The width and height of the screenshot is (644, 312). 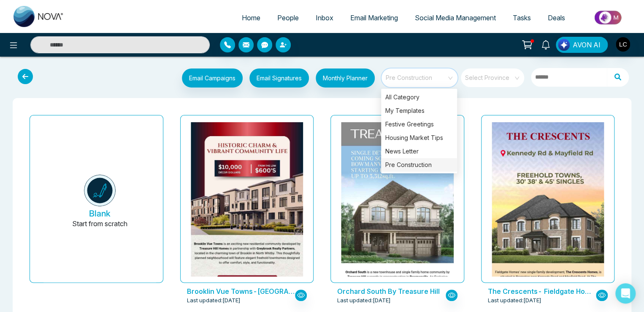 What do you see at coordinates (626, 293) in the screenshot?
I see `div: Open Intercom Messenger` at bounding box center [626, 293].